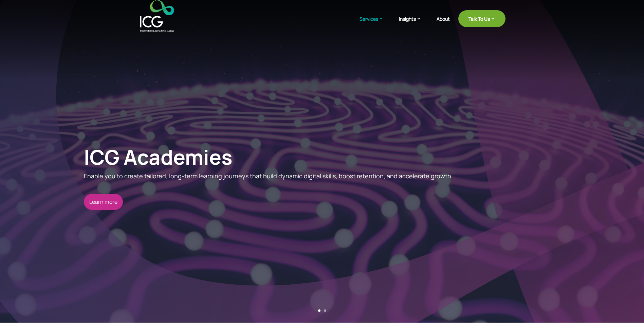 Image resolution: width=644 pixels, height=324 pixels. Describe the element at coordinates (103, 202) in the screenshot. I see `a: Learn more` at that location.